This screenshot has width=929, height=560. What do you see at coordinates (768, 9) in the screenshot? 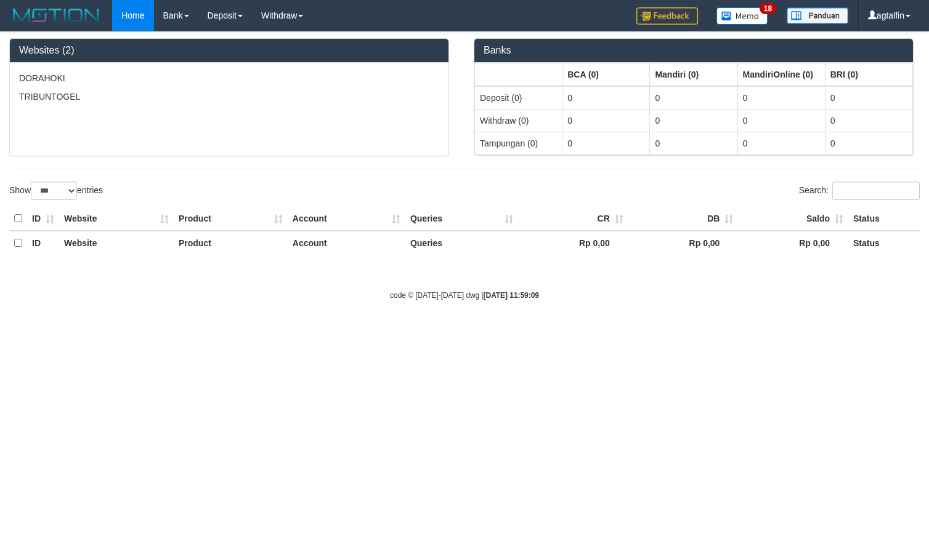
I see `span: 18` at bounding box center [768, 9].